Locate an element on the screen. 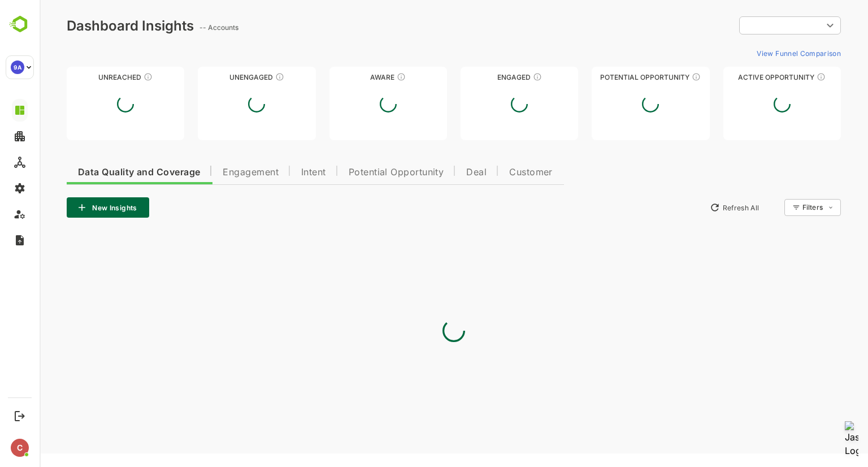 The image size is (868, 467). span: Customer is located at coordinates (491, 173).